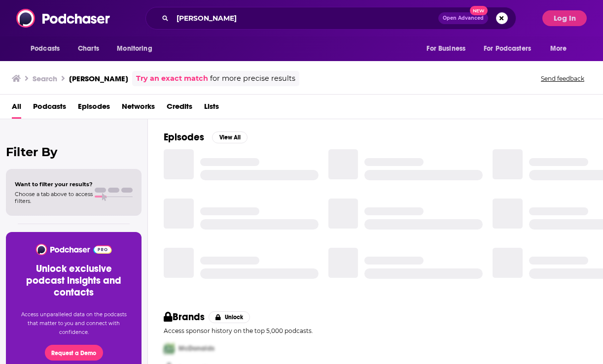  I want to click on a: Networks, so click(138, 109).